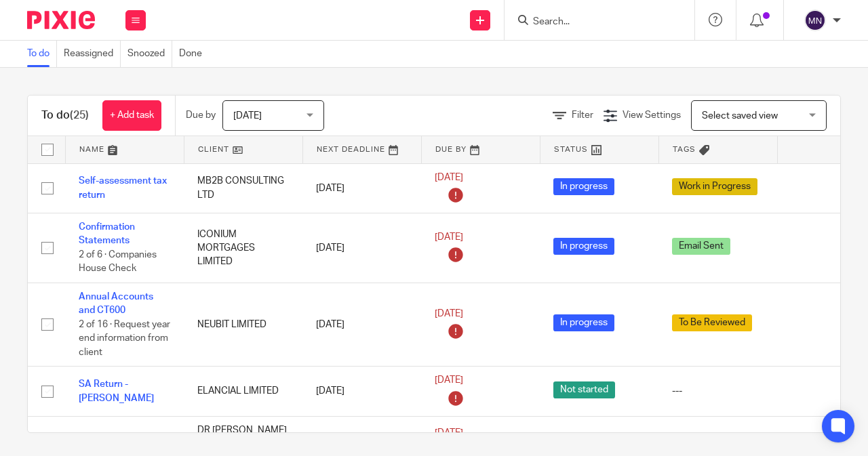 Image resolution: width=868 pixels, height=456 pixels. What do you see at coordinates (242, 392) in the screenshot?
I see `td: ELANCIAL LIMITED` at bounding box center [242, 392].